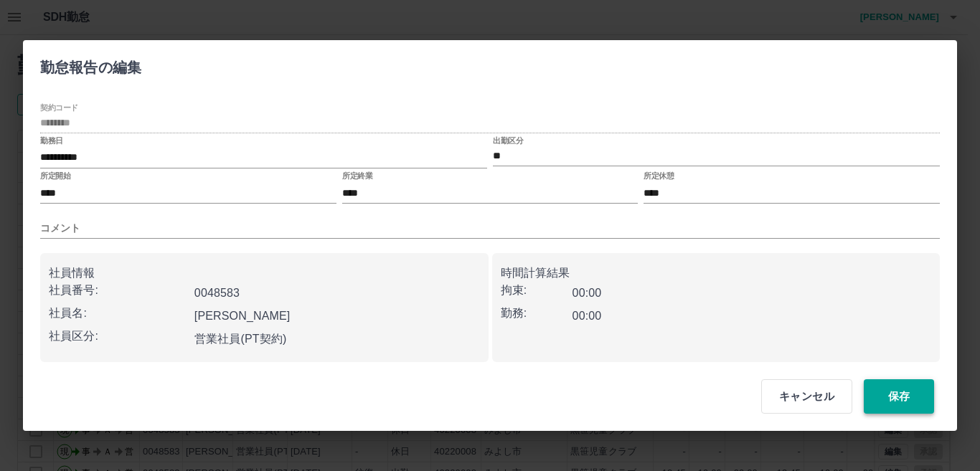 This screenshot has width=980, height=471. Describe the element at coordinates (806, 397) in the screenshot. I see `button: キャンセル` at that location.